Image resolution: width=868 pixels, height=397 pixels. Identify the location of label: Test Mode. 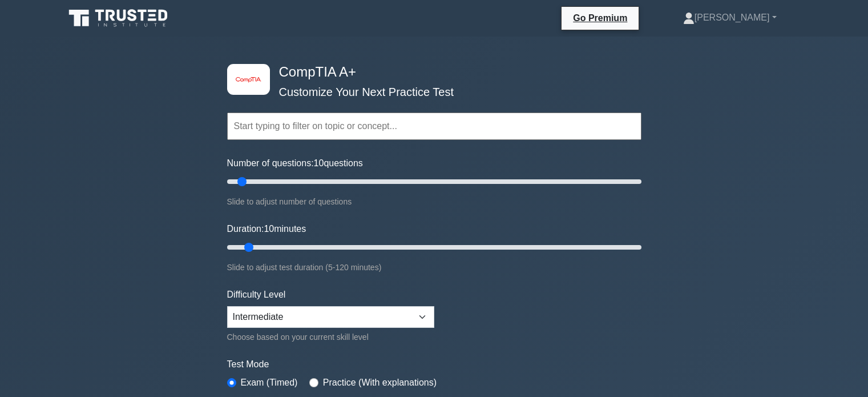
(434, 364).